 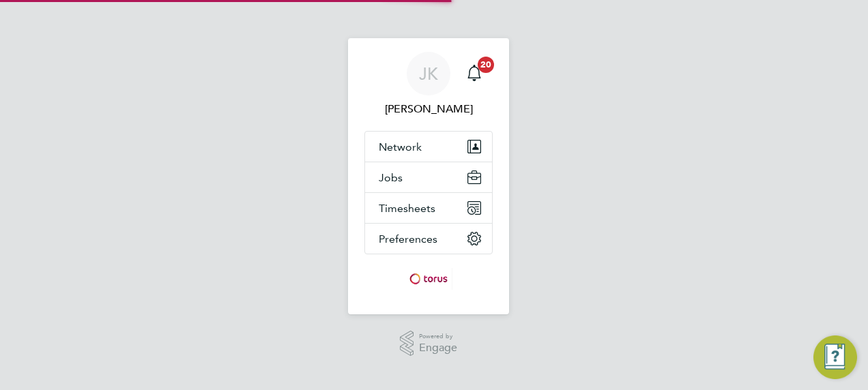 I want to click on button: Jobs, so click(x=428, y=178).